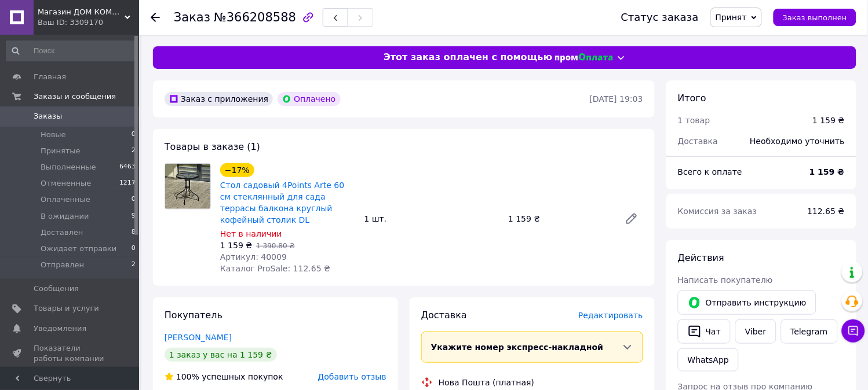  I want to click on span: Итого, so click(691, 98).